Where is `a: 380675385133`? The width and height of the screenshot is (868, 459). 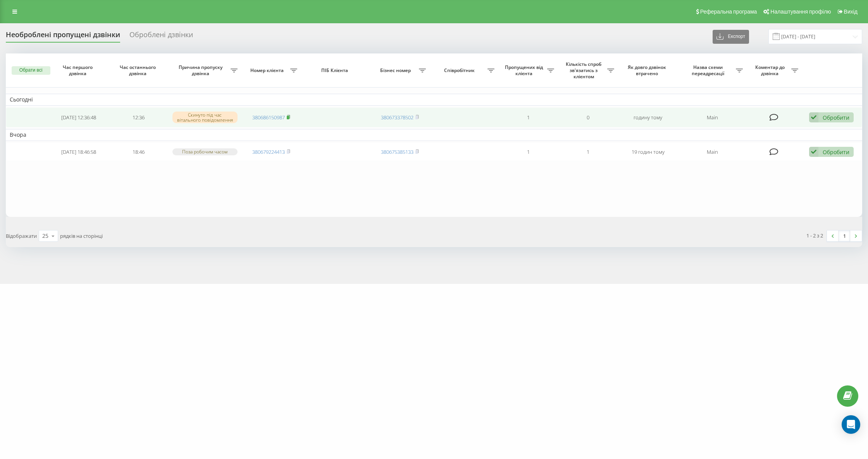 a: 380675385133 is located at coordinates (397, 151).